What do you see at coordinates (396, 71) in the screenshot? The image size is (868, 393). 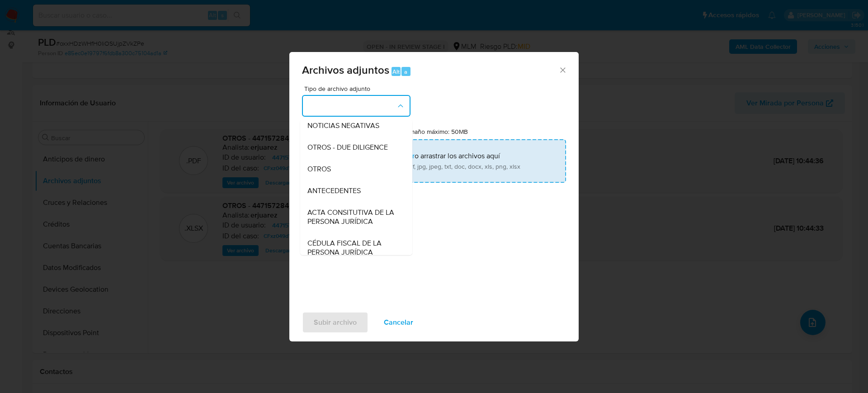 I see `span: Alt` at bounding box center [396, 71].